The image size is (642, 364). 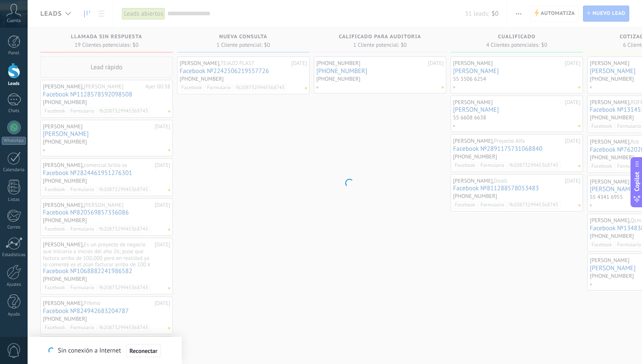 What do you see at coordinates (104, 350) in the screenshot?
I see `div: Sin conexión a Internet` at bounding box center [104, 350].